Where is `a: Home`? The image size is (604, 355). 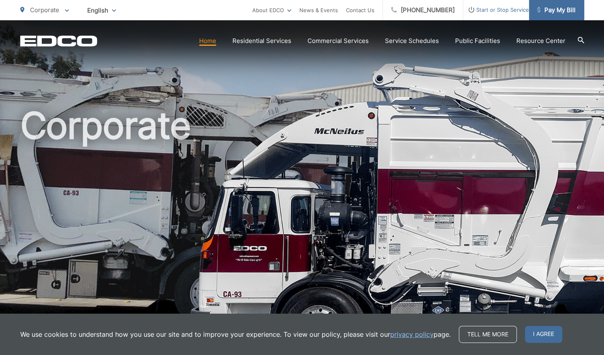 a: Home is located at coordinates (208, 41).